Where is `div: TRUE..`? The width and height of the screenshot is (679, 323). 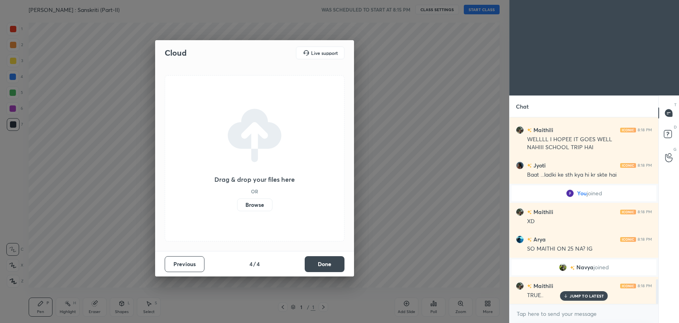
div: TRUE.. is located at coordinates (590, 296).